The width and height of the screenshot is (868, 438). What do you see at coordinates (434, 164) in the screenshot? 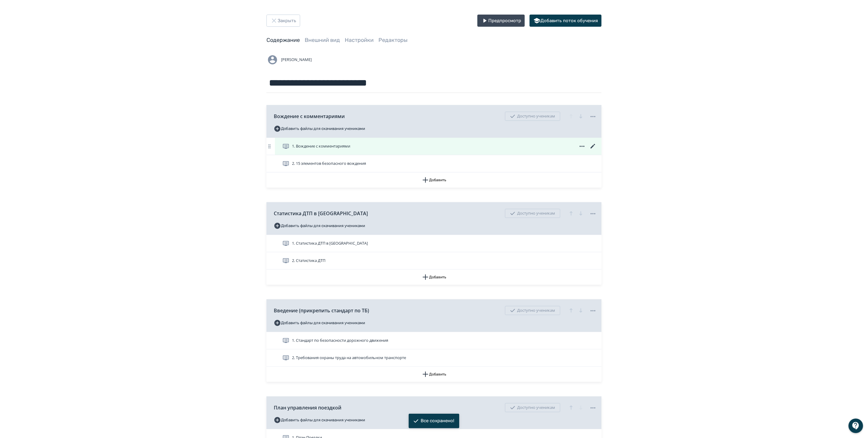
I see `div: 2. 15 элементов безопасного вождения` at bounding box center [434, 164].